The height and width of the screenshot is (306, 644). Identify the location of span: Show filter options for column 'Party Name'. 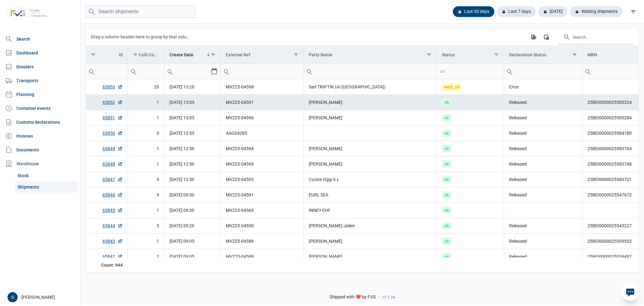
(429, 54).